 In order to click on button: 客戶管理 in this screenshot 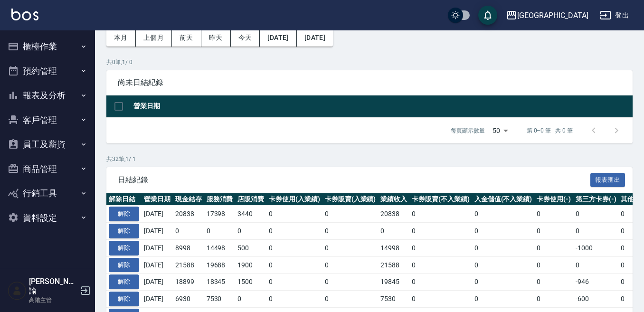, I will do `click(47, 120)`.